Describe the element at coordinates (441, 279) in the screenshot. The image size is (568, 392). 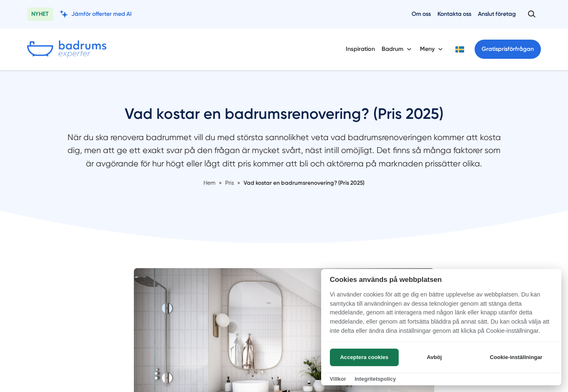
I see `h2: Cookies används på webbplatsen` at that location.